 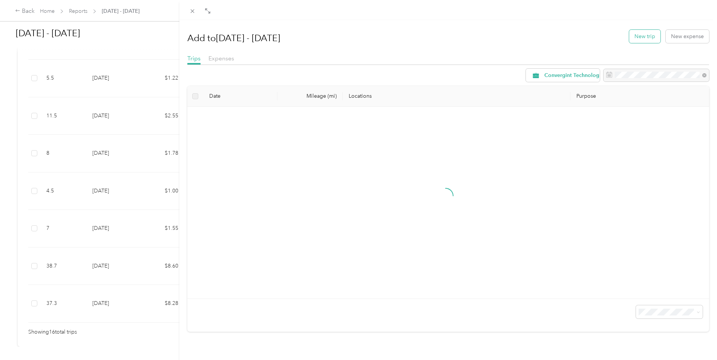 What do you see at coordinates (194, 58) in the screenshot?
I see `span: Trips` at bounding box center [194, 58].